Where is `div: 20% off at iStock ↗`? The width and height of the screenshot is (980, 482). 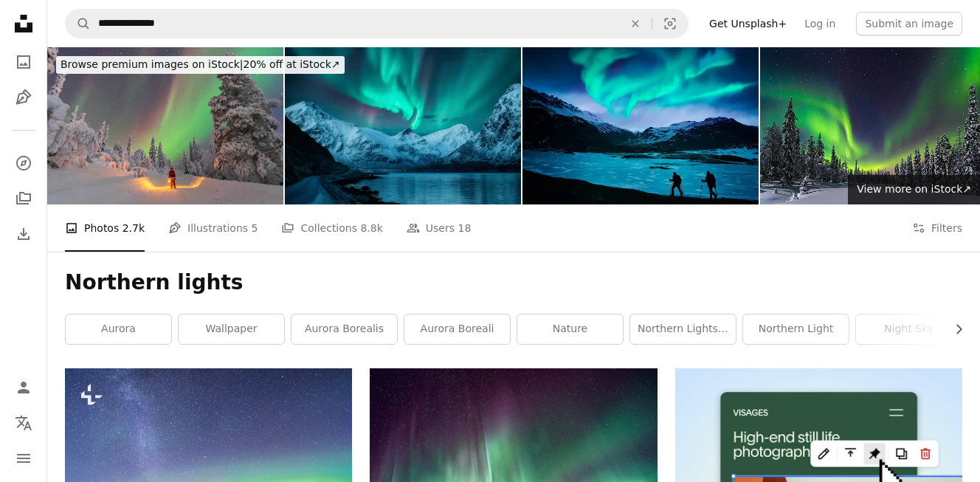 div: 20% off at iStock ↗ is located at coordinates (200, 65).